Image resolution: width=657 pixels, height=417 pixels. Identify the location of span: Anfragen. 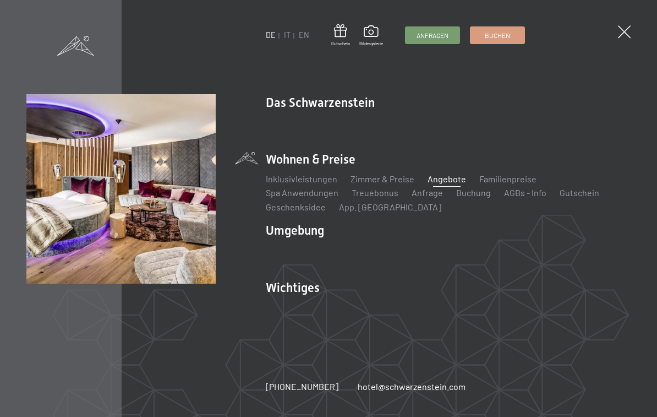
(433, 35).